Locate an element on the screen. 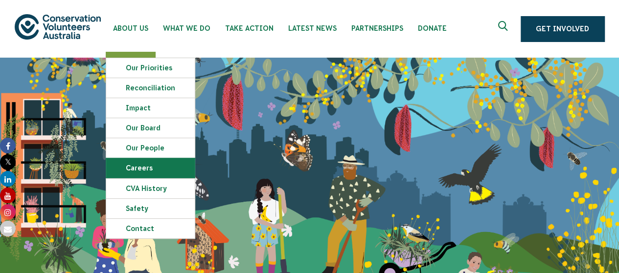 This screenshot has width=619, height=273. span: Partnerships is located at coordinates (377, 28).